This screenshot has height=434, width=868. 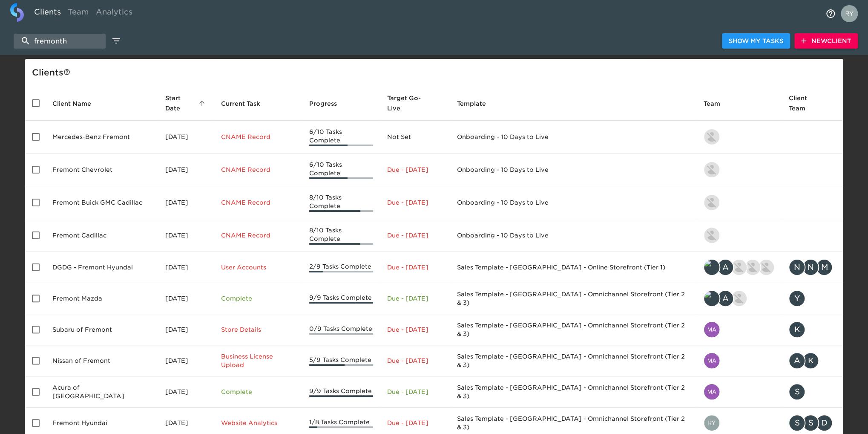 What do you see at coordinates (756, 41) in the screenshot?
I see `span: Show My Tasks` at bounding box center [756, 41].